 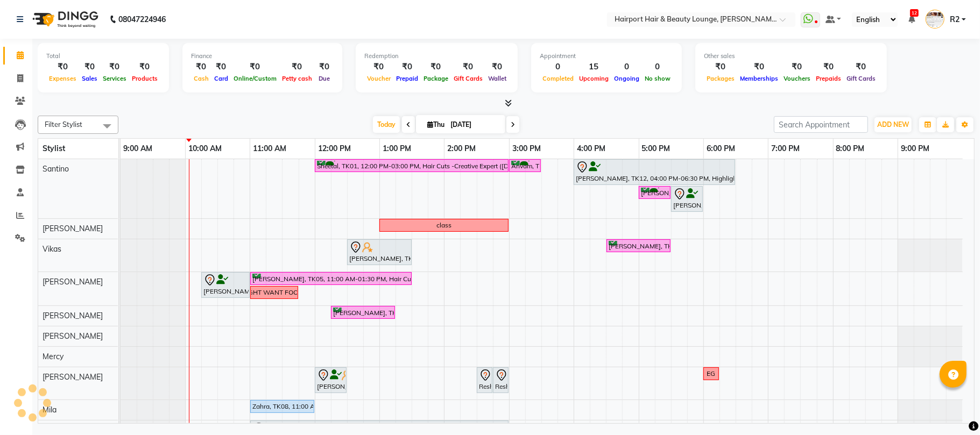 What do you see at coordinates (436, 124) in the screenshot?
I see `span: Thu` at bounding box center [436, 124].